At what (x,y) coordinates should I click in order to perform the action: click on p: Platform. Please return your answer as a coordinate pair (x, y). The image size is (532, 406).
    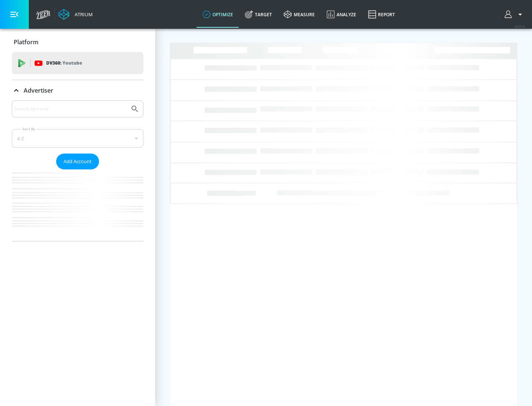
    Looking at the image, I should click on (26, 42).